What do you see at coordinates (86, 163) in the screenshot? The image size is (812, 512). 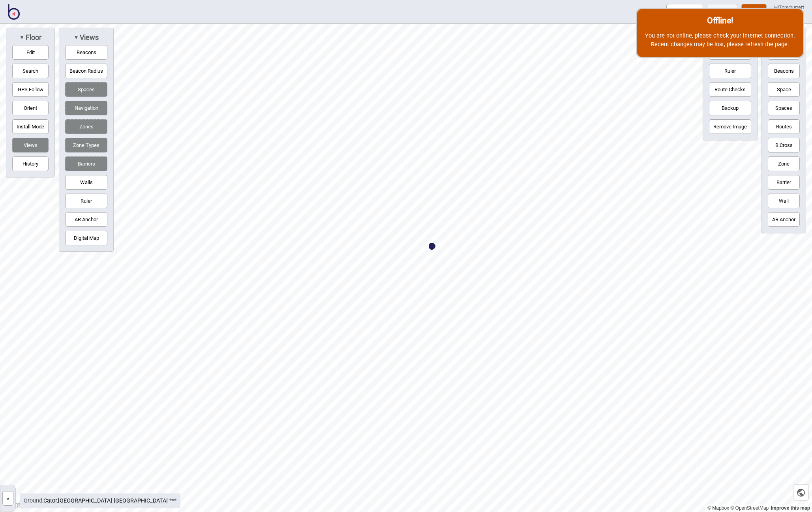 I see `button: Barriers` at bounding box center [86, 163].